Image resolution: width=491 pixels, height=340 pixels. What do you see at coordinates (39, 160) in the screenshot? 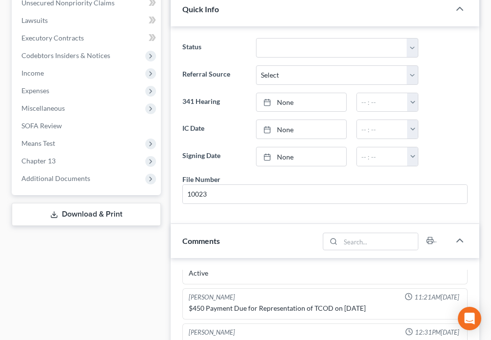
I see `span: Chapter 13` at bounding box center [39, 160].